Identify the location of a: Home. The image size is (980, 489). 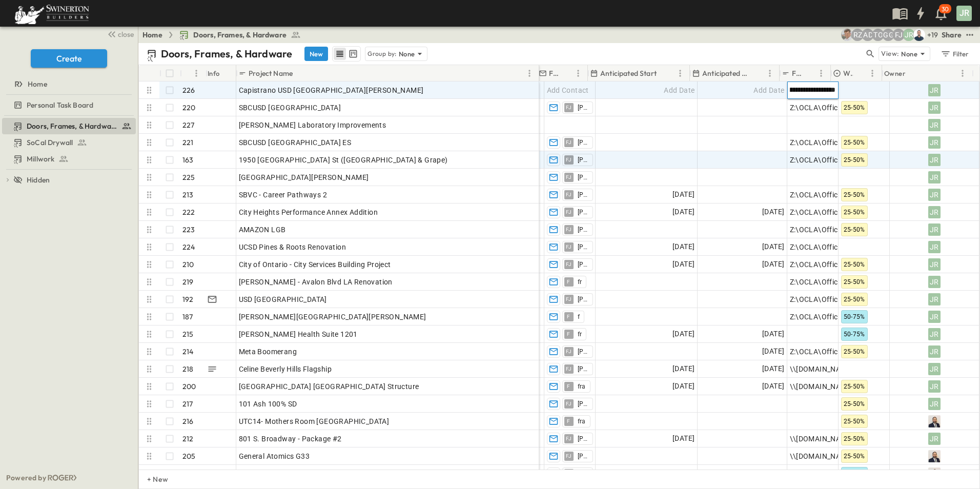
(153, 35).